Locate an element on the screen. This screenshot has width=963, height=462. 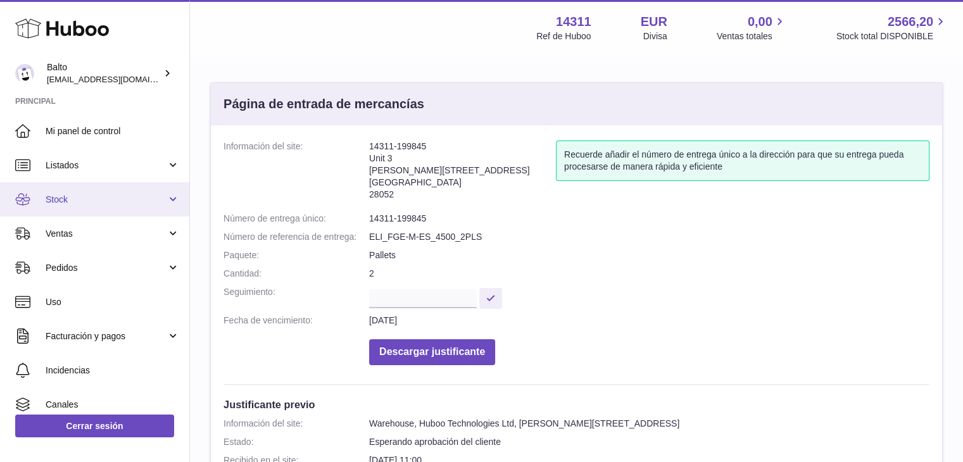
div: Recuerde añadir el número de entrega único a la dirección para que su entrega pueda procesarse de... is located at coordinates (743, 161).